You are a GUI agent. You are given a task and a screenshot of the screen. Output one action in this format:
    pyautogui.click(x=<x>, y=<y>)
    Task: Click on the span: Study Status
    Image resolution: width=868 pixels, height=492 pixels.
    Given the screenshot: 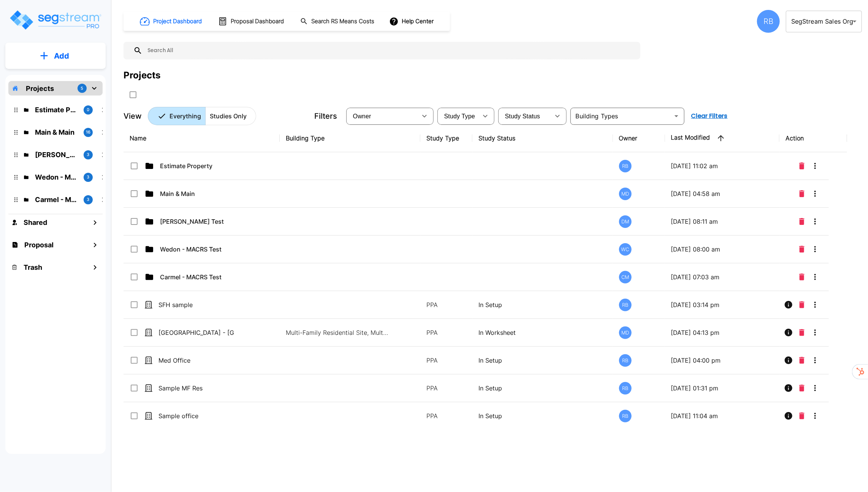 What is the action you would take?
    pyautogui.click(x=522, y=116)
    